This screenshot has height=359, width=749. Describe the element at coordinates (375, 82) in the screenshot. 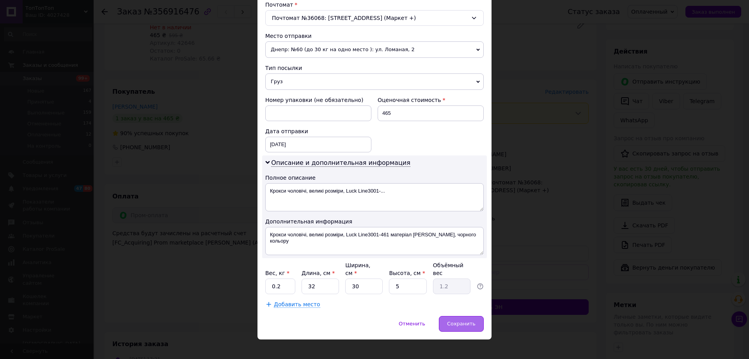

I see `span: Груз` at that location.